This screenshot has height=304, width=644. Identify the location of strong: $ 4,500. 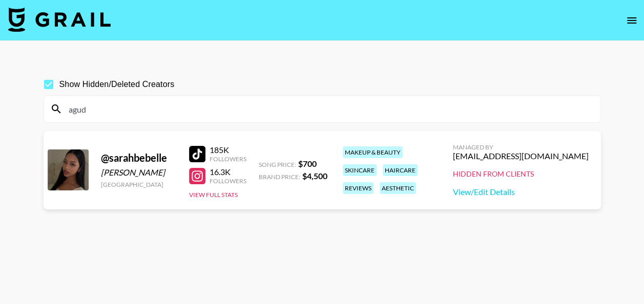
(315, 176).